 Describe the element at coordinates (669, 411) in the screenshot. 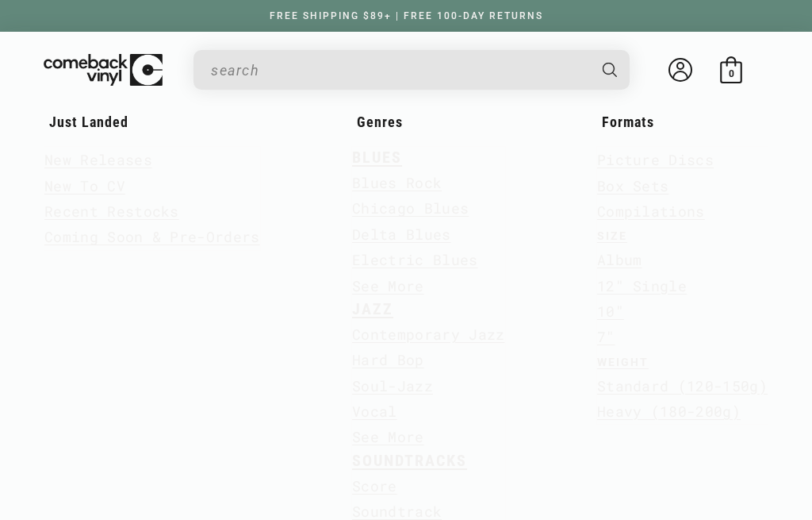

I see `a: Heavy (180-200g)` at that location.